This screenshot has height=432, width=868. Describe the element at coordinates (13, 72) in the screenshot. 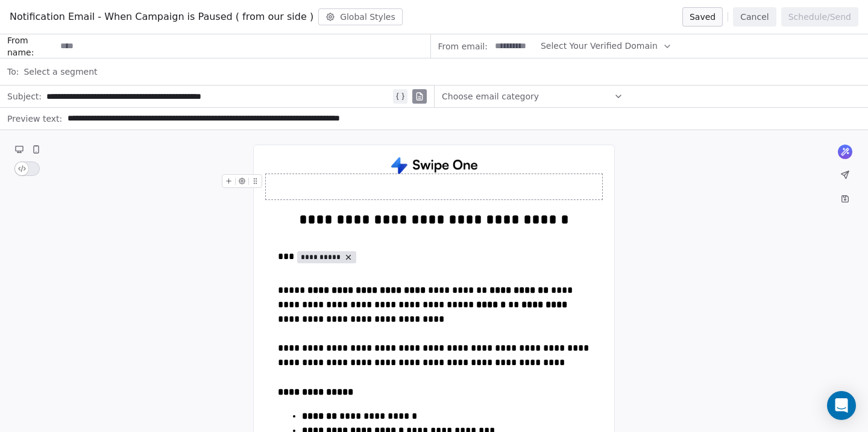

I see `span: To:` at that location.